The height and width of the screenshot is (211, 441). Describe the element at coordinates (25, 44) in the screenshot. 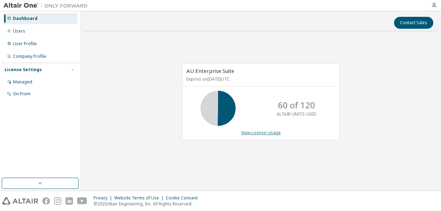

I see `div: User Profile` at that location.